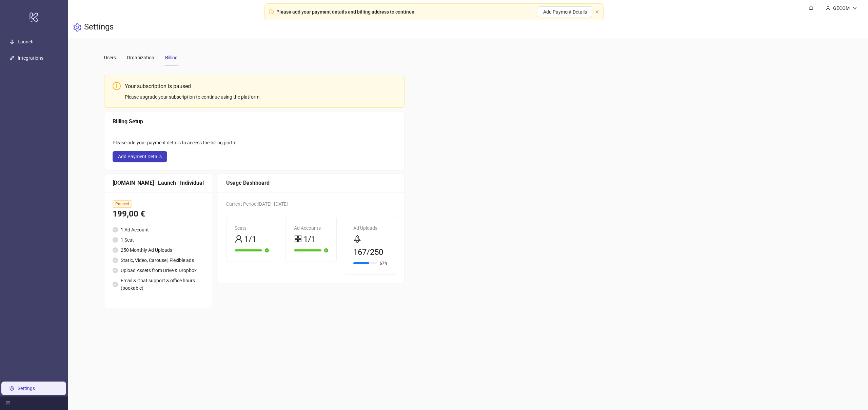 The width and height of the screenshot is (868, 410). Describe the element at coordinates (254, 121) in the screenshot. I see `div: Billing Setup` at that location.